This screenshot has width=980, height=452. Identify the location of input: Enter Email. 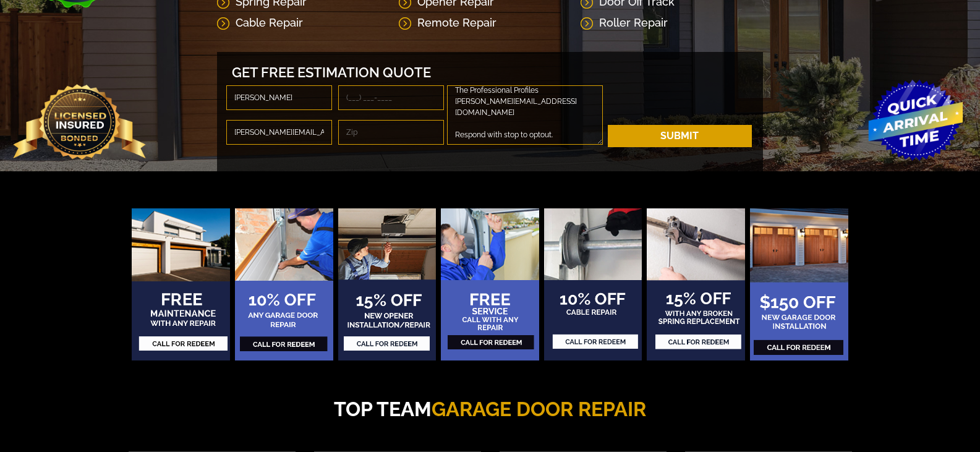
(279, 132).